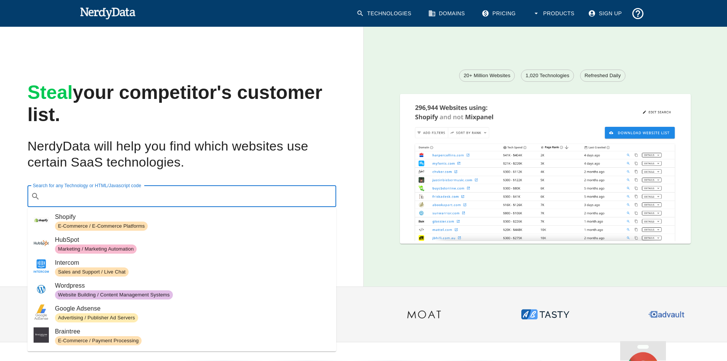 This screenshot has height=361, width=727. I want to click on img: a5e99983-4836-42b0-9869-162d78db7524.jpg, so click(41, 289).